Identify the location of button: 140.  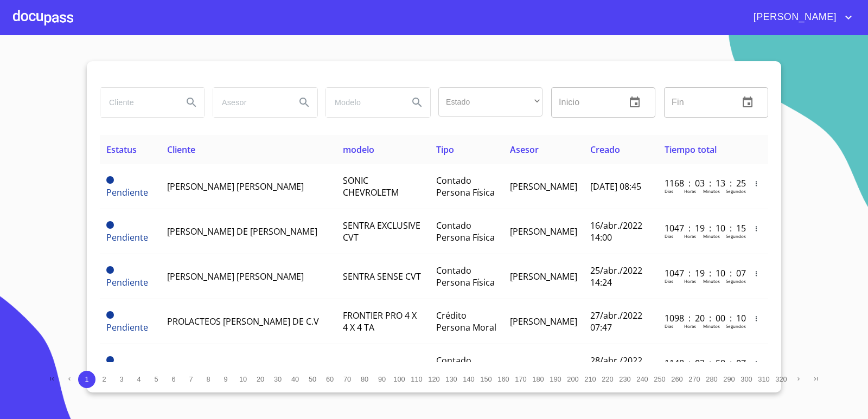
(469, 379).